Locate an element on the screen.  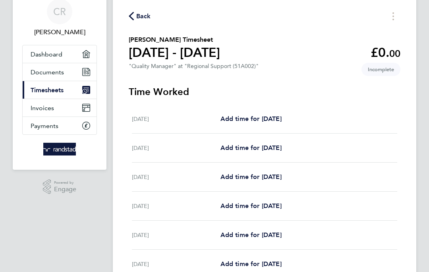
span: Timesheets is located at coordinates (47, 90).